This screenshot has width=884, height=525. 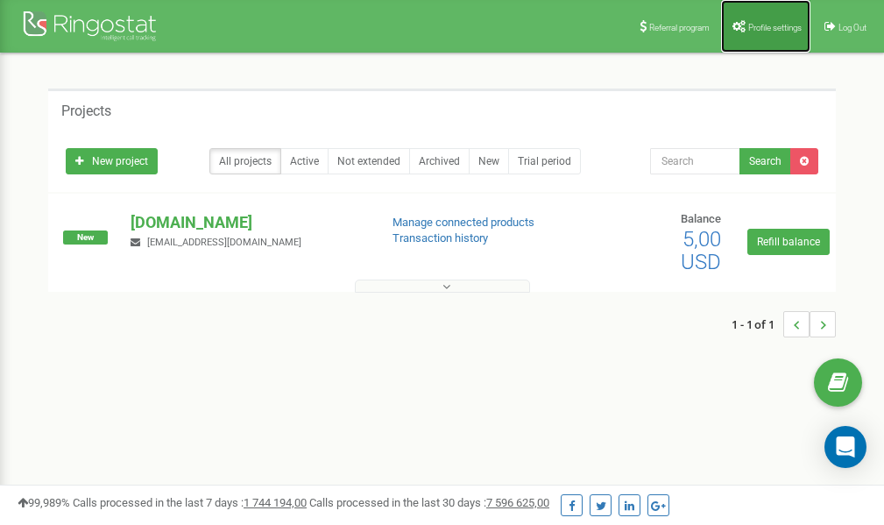 I want to click on a: Refill balance, so click(x=788, y=242).